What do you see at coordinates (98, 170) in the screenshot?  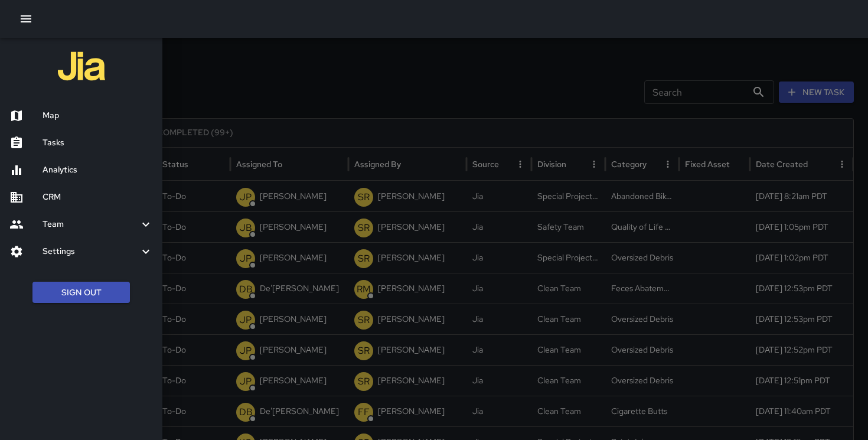 I see `h6: Analytics` at bounding box center [98, 170].